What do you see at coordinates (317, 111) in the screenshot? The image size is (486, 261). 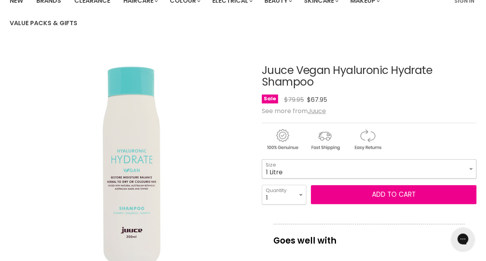 I see `a: Juuce` at bounding box center [317, 111].